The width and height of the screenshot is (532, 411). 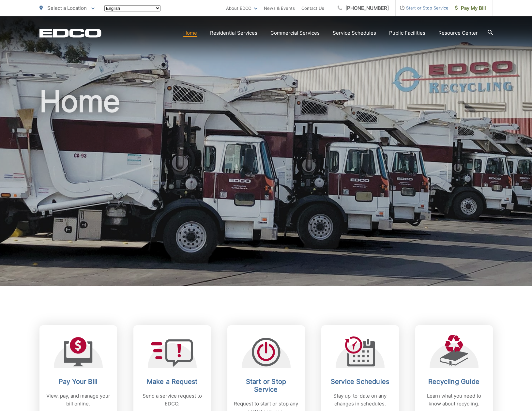 What do you see at coordinates (191, 33) in the screenshot?
I see `a: Home` at bounding box center [191, 33].